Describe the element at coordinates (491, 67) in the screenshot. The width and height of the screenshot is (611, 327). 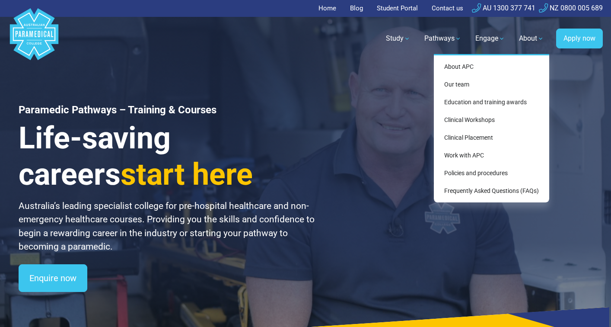
I see `a: About APC` at that location.